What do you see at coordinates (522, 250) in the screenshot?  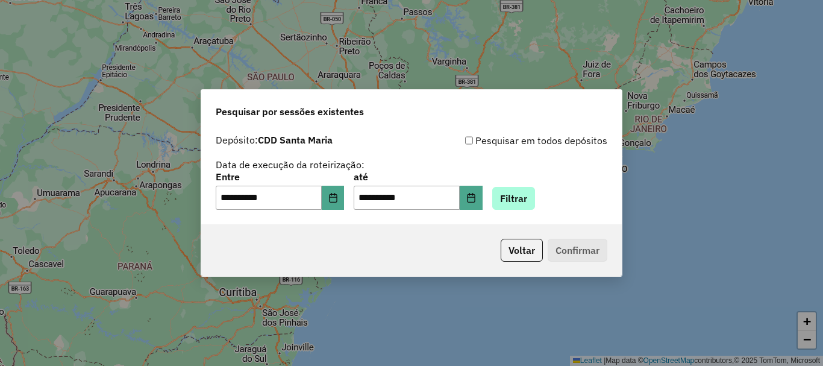 I see `button: Voltar` at bounding box center [522, 250].